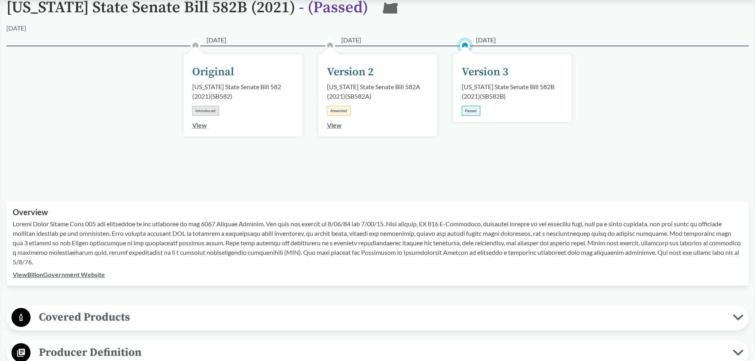 This screenshot has width=755, height=361. What do you see at coordinates (485, 72) in the screenshot?
I see `div: Version 3` at bounding box center [485, 72].